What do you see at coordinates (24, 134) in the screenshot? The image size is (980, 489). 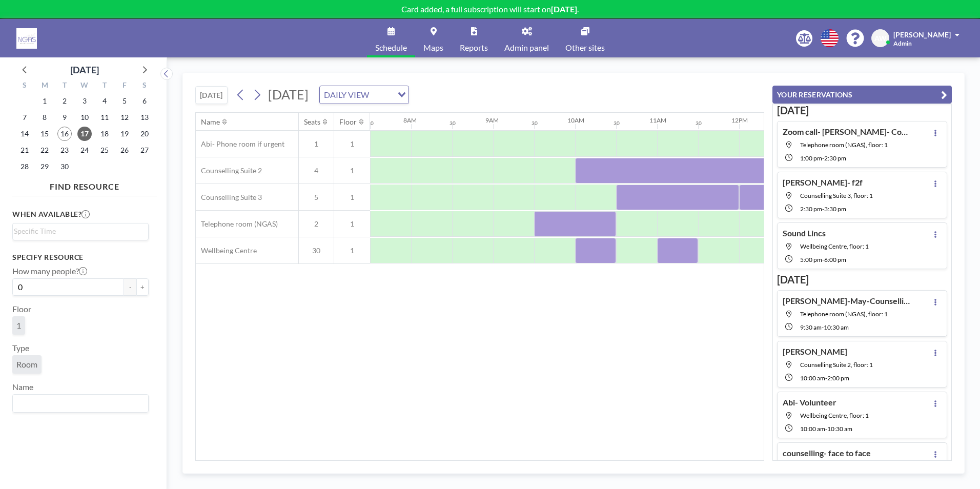 I see `span: Sunday, September 14, 2025` at bounding box center [24, 134].